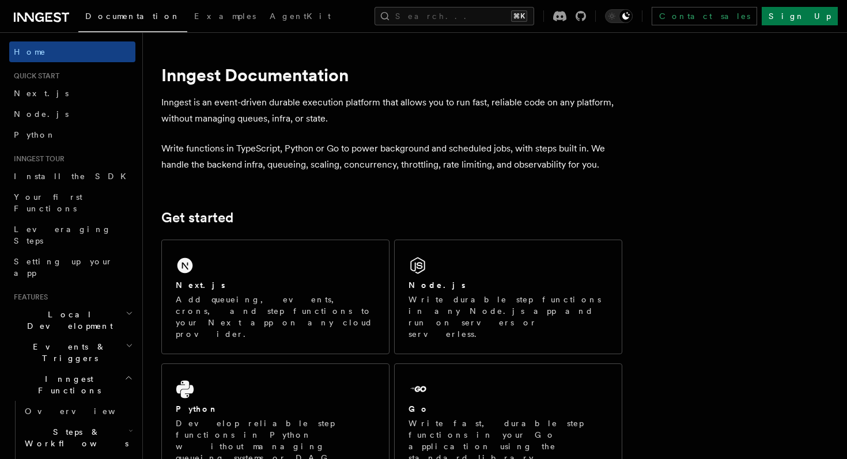  Describe the element at coordinates (72, 114) in the screenshot. I see `a: Node.js` at that location.